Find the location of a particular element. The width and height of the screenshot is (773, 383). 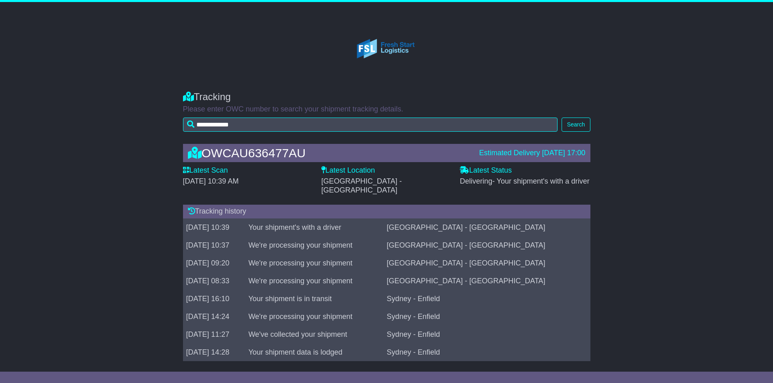

td: We've collected your shipment is located at coordinates (314, 335).